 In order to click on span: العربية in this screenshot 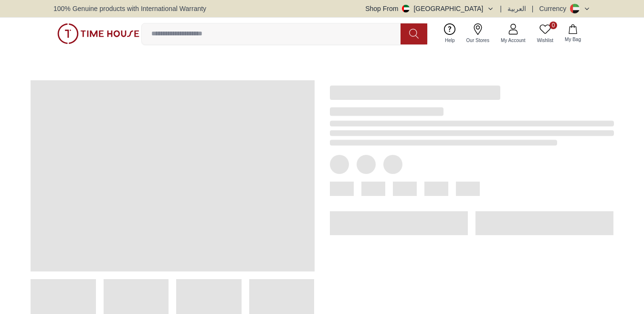, I will do `click(517, 9)`.